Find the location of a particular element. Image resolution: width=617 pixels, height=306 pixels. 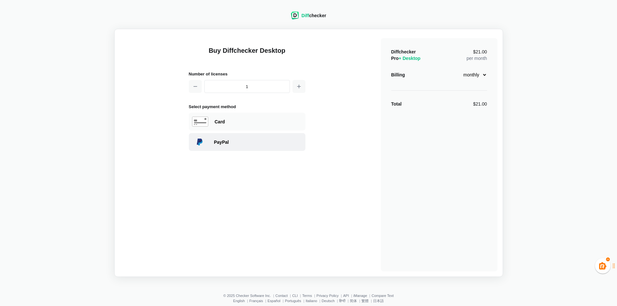

a: Français is located at coordinates (256, 301).